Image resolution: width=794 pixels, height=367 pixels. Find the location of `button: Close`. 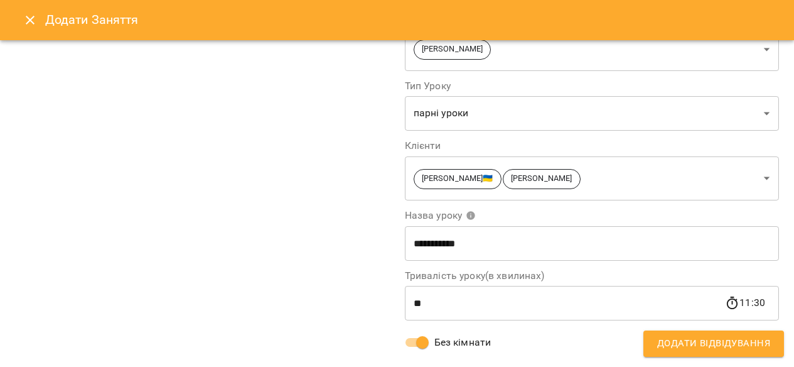

button: Close is located at coordinates (30, 20).